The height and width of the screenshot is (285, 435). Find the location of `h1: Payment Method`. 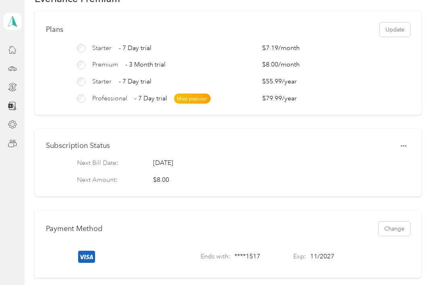

h1: Payment Method is located at coordinates (74, 229).